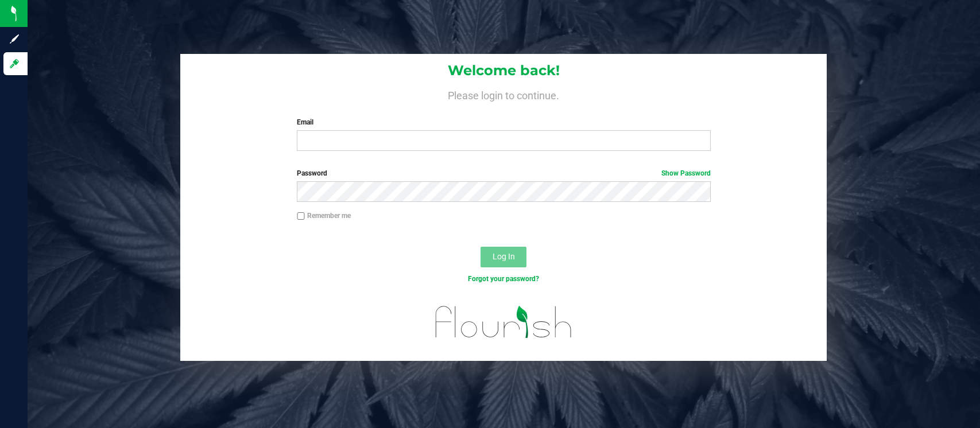 This screenshot has height=428, width=980. What do you see at coordinates (504, 322) in the screenshot?
I see `img: flourish_logo.svg` at bounding box center [504, 322].